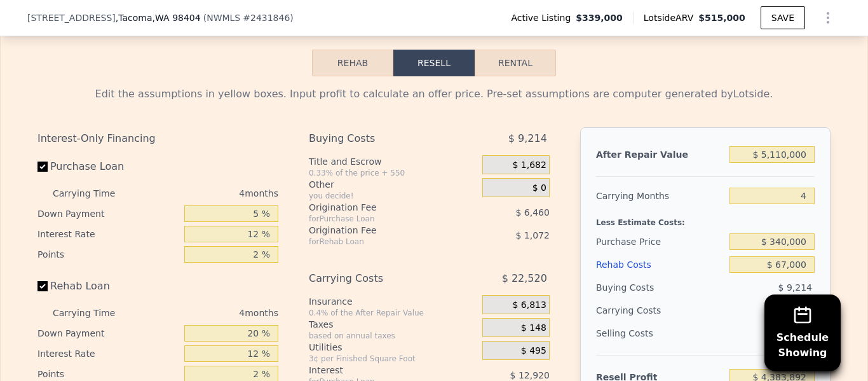 The image size is (868, 381). I want to click on div: 0.33% of the price + 550, so click(393, 173).